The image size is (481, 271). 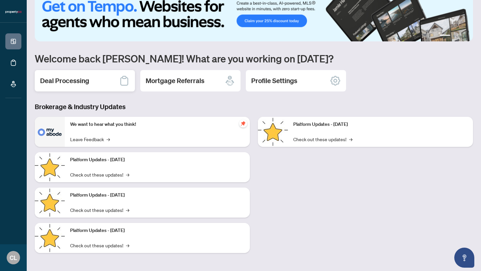 I want to click on h2: Mortgage Referrals, so click(x=175, y=81).